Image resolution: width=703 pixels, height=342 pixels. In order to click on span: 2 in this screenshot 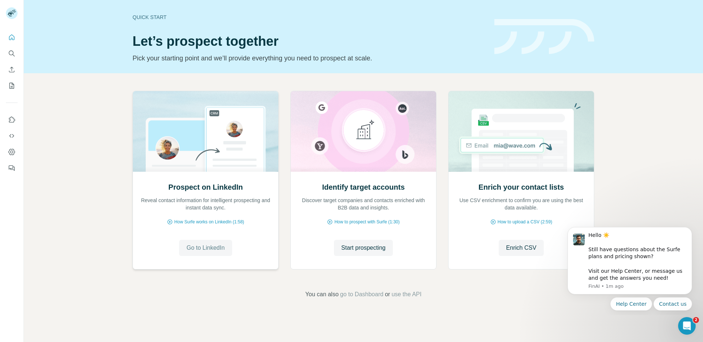, I will do `click(696, 320)`.